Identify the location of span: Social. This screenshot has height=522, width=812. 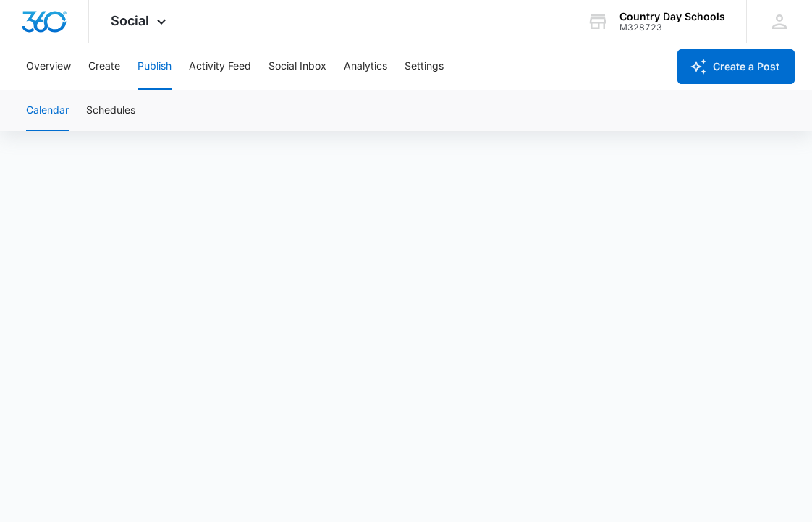
(130, 21).